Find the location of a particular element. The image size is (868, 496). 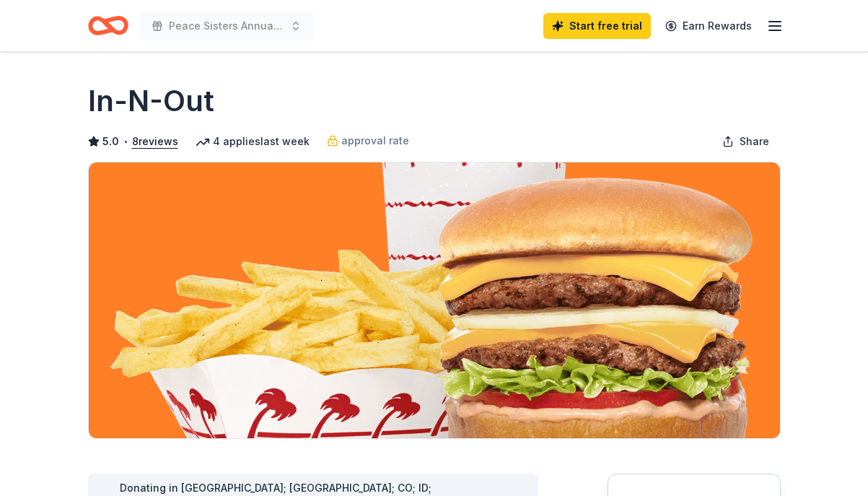

button: Share is located at coordinates (745, 141).